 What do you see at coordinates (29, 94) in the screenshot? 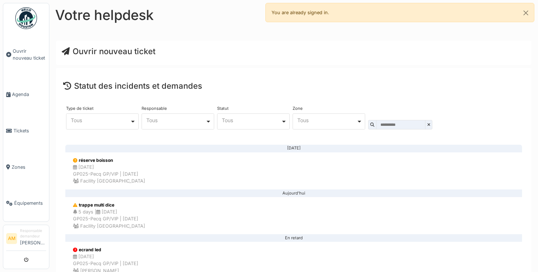
I see `span: Agenda` at bounding box center [29, 94].